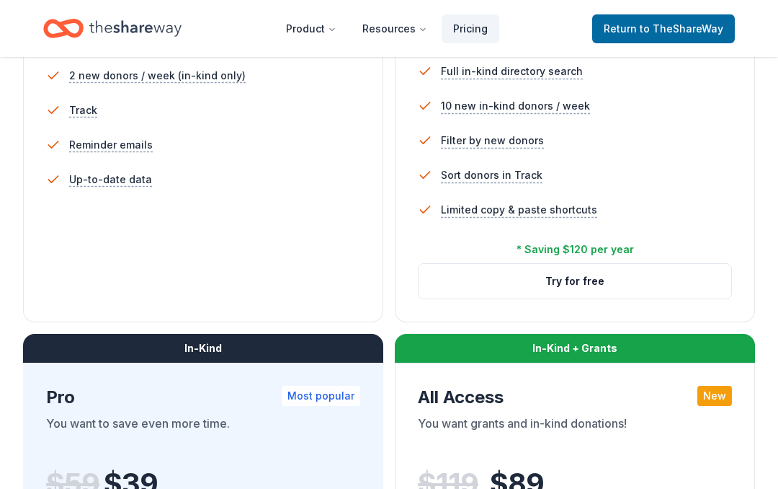 This screenshot has height=489, width=778. I want to click on div: You want to save even more time., so click(203, 435).